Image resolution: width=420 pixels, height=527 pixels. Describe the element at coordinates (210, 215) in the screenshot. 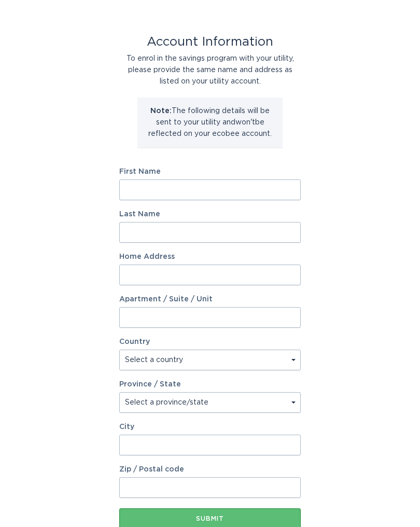

I see `label: Last Name` at that location.